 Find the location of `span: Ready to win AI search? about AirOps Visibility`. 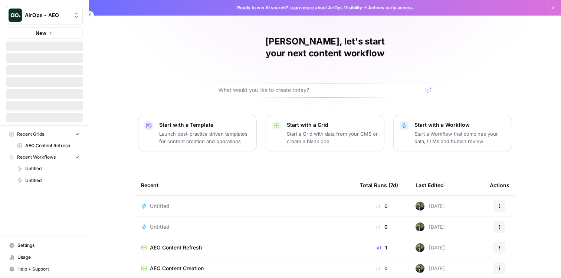

span: Ready to win AI search? about AirOps Visibility is located at coordinates (299, 8).